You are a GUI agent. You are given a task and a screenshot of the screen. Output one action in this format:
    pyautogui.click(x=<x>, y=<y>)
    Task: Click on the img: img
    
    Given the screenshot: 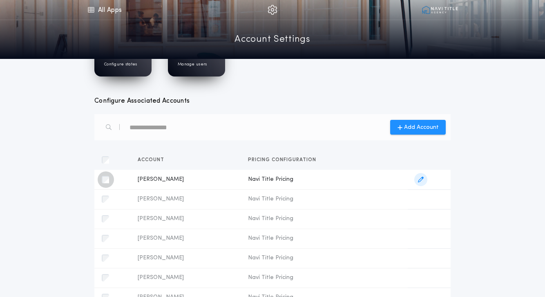 What is the action you would take?
    pyautogui.click(x=272, y=10)
    